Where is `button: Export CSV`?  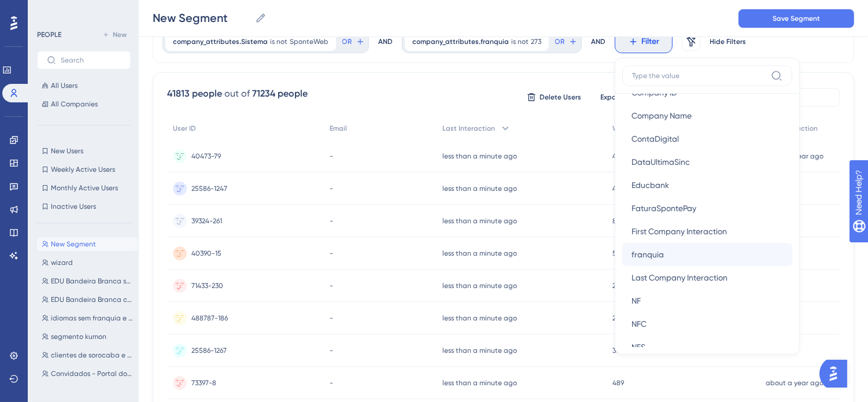
button: Export CSV is located at coordinates (619, 97).